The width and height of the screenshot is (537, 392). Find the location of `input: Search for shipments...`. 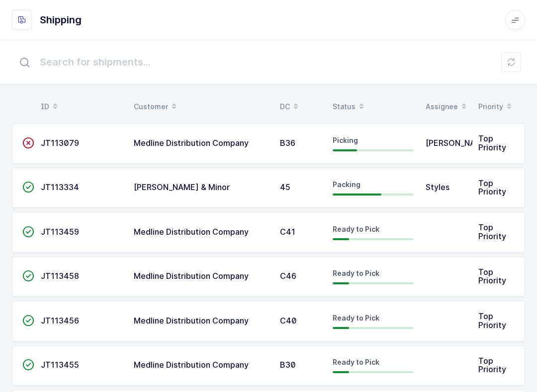

input: Search for shipments... is located at coordinates (268, 62).